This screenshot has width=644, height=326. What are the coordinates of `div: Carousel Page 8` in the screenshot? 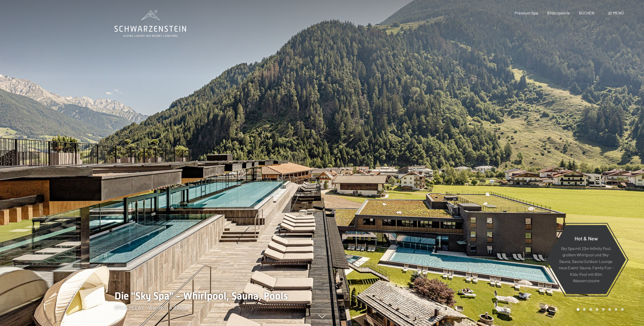 It's located at (622, 309).